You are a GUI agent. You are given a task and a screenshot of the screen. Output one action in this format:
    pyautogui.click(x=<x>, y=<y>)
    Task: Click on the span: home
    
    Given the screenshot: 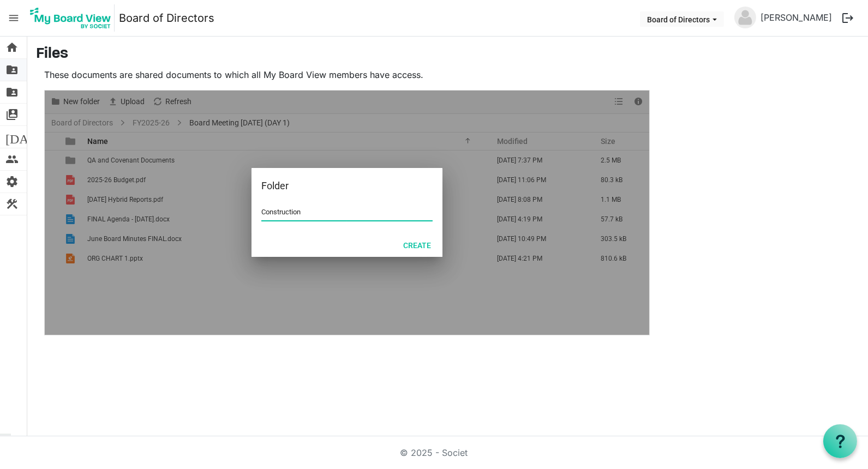 What is the action you would take?
    pyautogui.click(x=12, y=48)
    